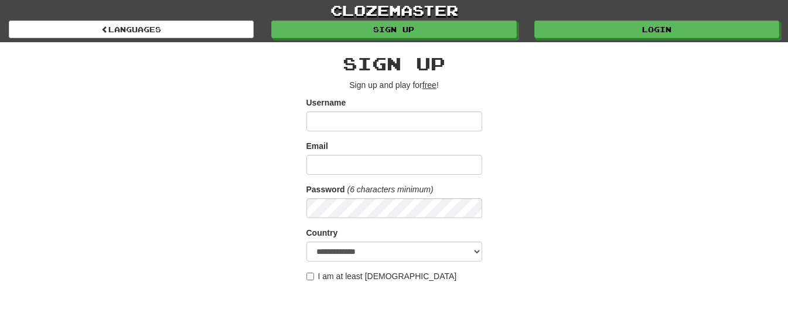 The image size is (788, 336). What do you see at coordinates (394, 63) in the screenshot?
I see `h2: Sign up` at bounding box center [394, 63].